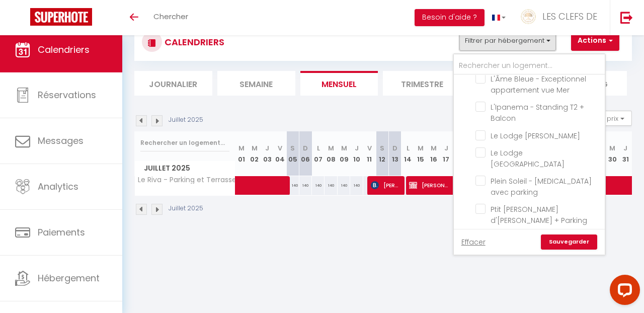 This screenshot has width=644, height=313. I want to click on th: 01, so click(241, 153).